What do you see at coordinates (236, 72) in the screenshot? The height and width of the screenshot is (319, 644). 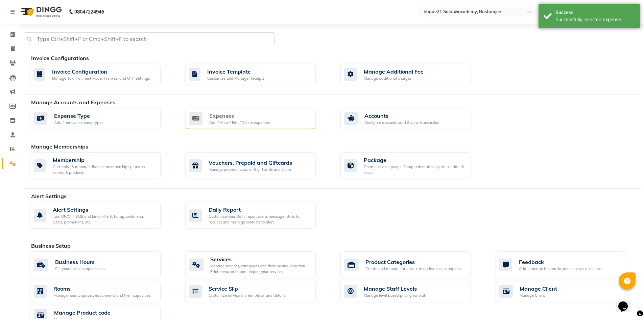 I see `div: Invoice Template` at bounding box center [236, 72].